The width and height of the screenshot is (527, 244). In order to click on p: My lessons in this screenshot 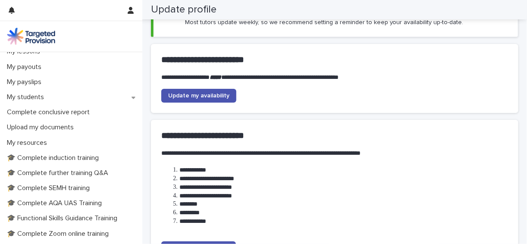, I will do `click(25, 51)`.